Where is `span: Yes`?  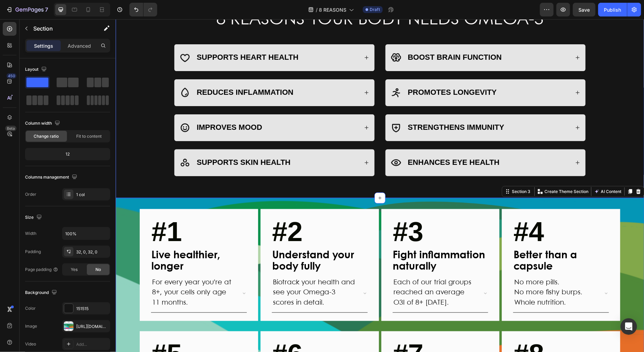
span: Yes is located at coordinates (74, 269).